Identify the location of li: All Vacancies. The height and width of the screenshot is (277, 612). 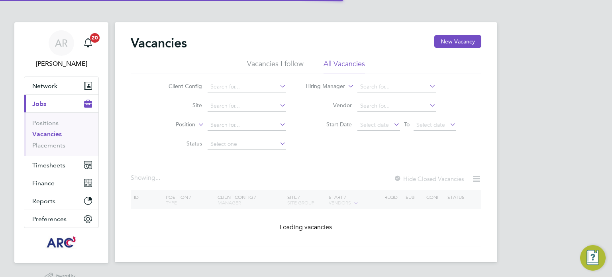
(345, 66).